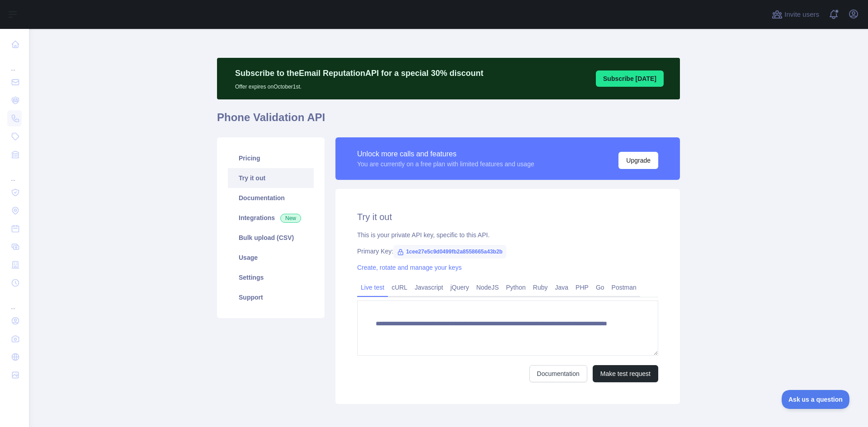 The image size is (868, 427). I want to click on button: Invite users, so click(795, 14).